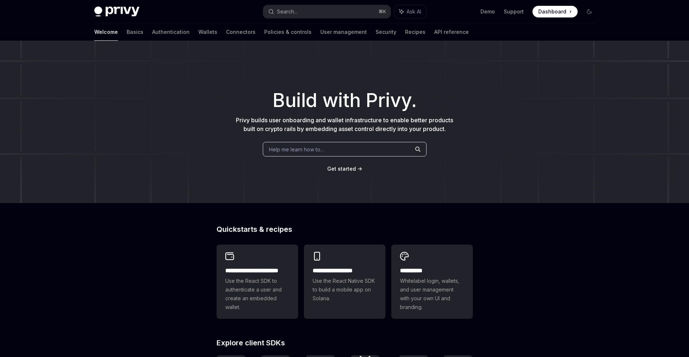 Image resolution: width=689 pixels, height=357 pixels. What do you see at coordinates (241, 32) in the screenshot?
I see `a: Connectors` at bounding box center [241, 32].